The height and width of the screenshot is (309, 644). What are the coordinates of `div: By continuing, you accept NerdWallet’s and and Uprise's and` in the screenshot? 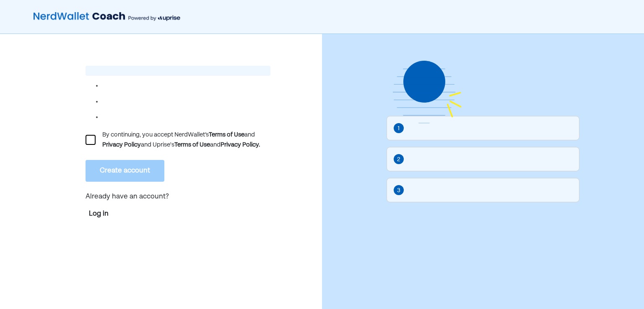 It's located at (187, 140).